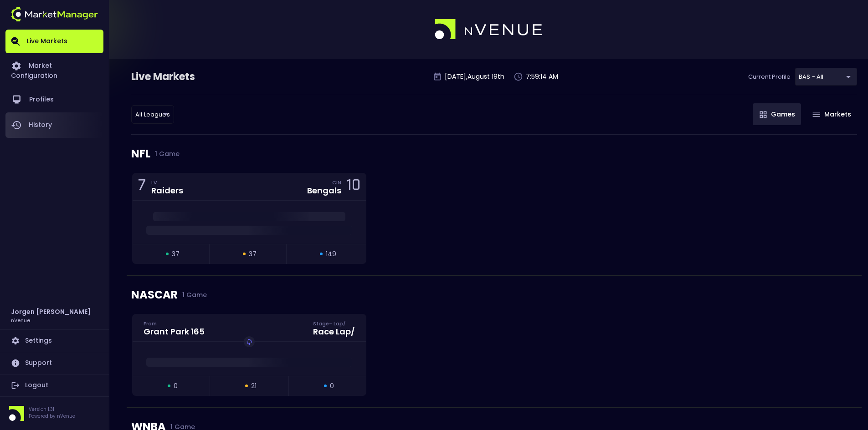  I want to click on button: Games, so click(777, 115).